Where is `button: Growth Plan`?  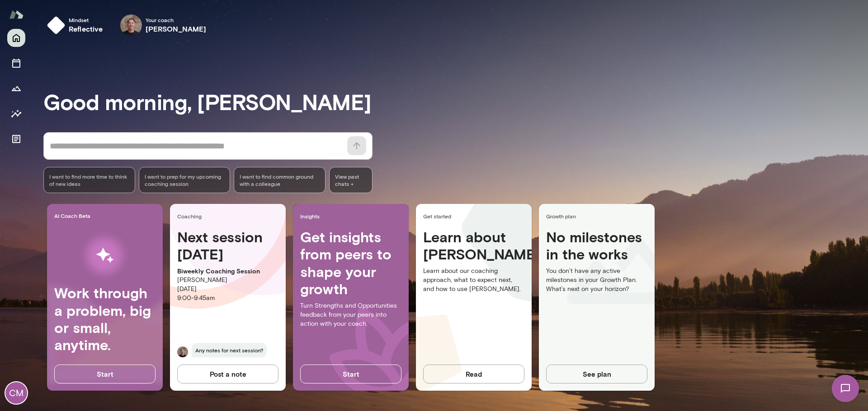 button: Growth Plan is located at coordinates (16, 89).